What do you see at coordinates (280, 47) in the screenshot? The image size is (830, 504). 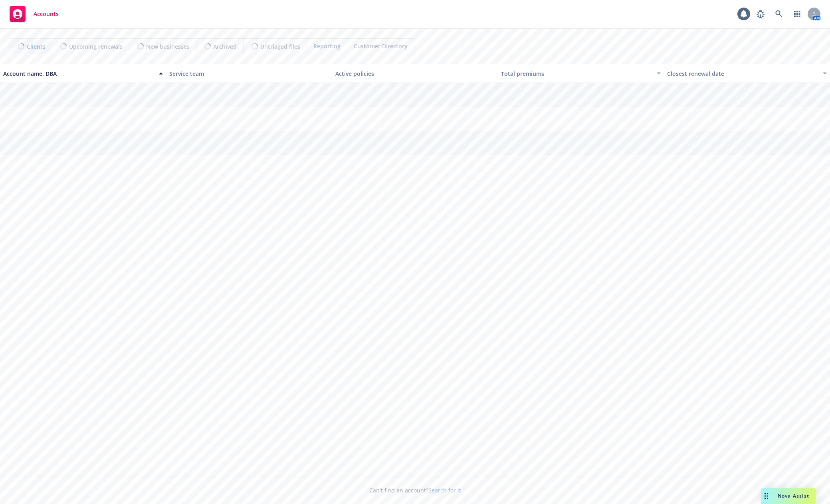 I see `span: Untriaged files` at bounding box center [280, 47].